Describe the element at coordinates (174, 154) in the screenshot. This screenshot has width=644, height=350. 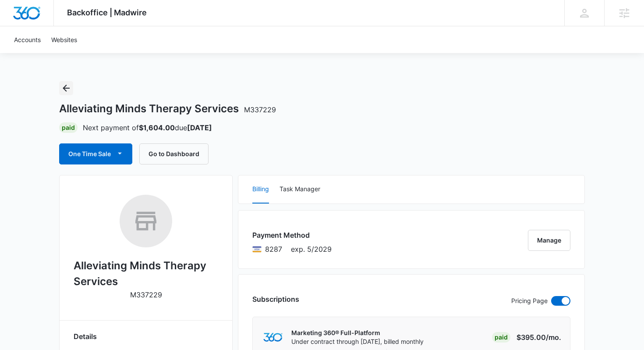
I see `a: Go to Dashboard` at that location.